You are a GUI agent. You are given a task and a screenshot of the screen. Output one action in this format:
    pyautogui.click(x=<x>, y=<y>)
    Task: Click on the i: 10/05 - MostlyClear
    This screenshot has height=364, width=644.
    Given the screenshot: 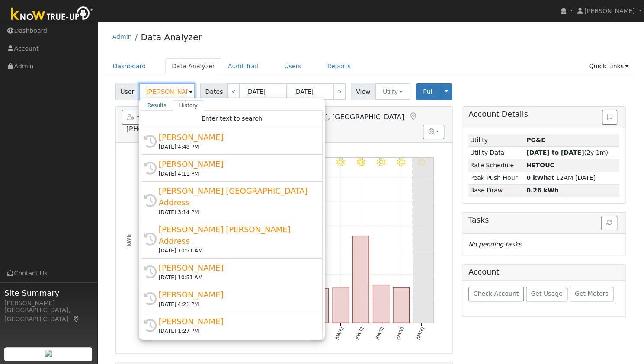 What is the action you would take?
    pyautogui.click(x=381, y=162)
    